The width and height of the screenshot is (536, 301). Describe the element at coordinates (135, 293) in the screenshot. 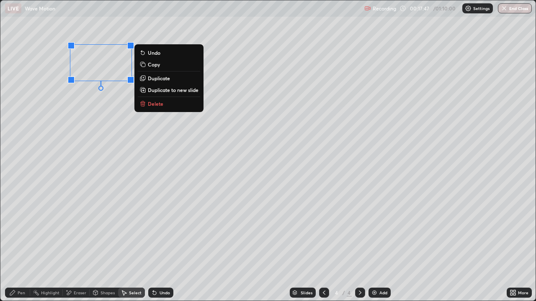

I see `div: Select` at that location.